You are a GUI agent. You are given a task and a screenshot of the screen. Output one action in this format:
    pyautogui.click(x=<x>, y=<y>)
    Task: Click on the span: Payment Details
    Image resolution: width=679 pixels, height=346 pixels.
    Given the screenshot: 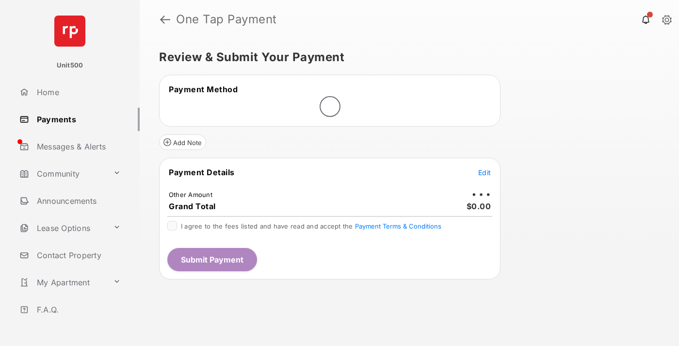 What is the action you would take?
    pyautogui.click(x=202, y=172)
    